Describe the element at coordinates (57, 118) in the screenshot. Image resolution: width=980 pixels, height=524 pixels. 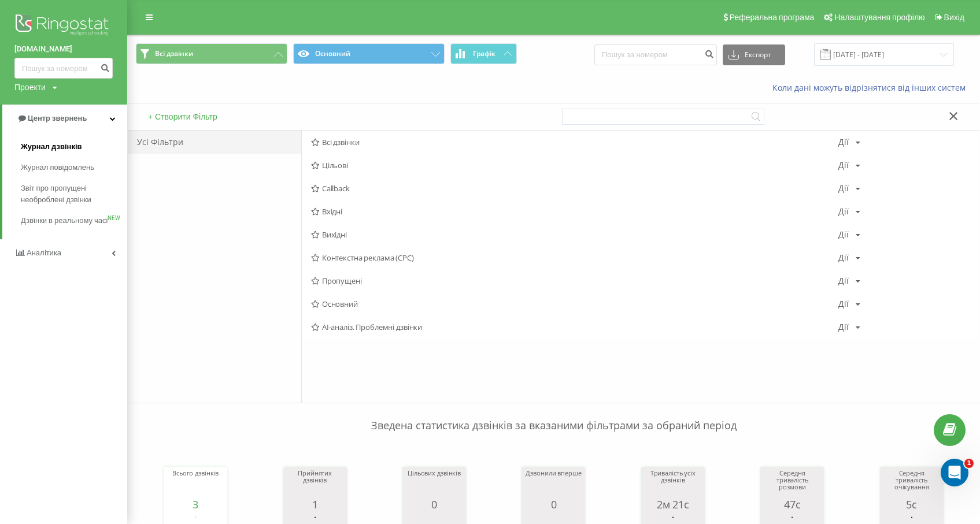
I see `span: Центр звернень` at that location.